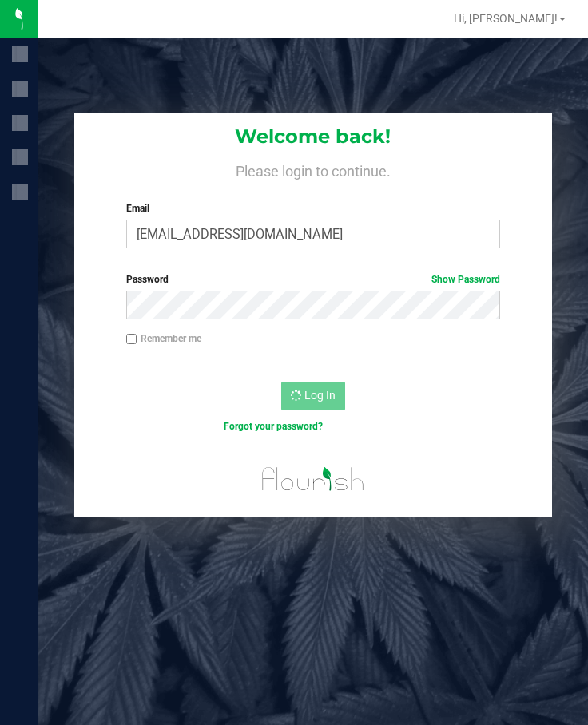  Describe the element at coordinates (313, 169) in the screenshot. I see `h4: Please login to continue.` at that location.